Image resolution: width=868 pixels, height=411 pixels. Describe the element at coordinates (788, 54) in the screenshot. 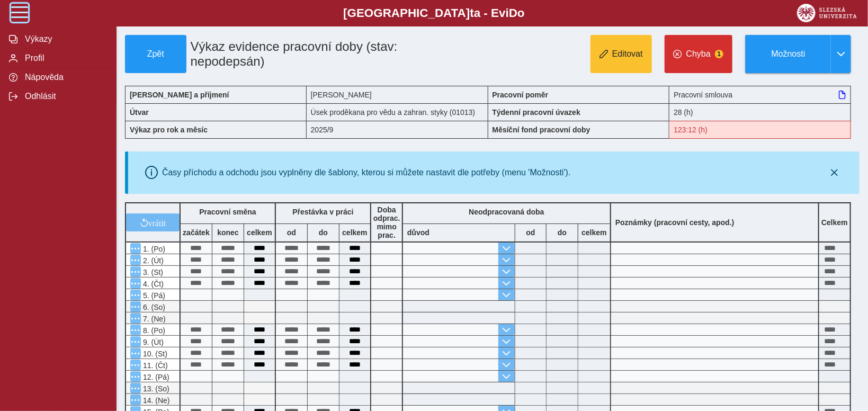

I see `button: Možnosti` at that location.